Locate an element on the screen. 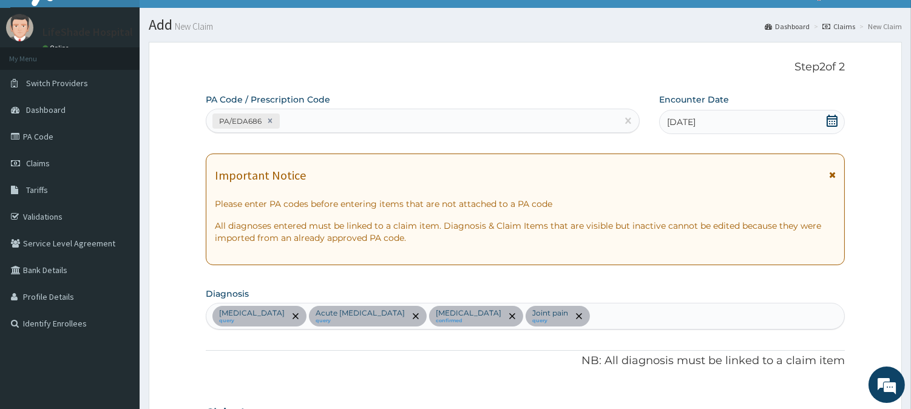 This screenshot has width=911, height=409. span: Switch Providers is located at coordinates (57, 83).